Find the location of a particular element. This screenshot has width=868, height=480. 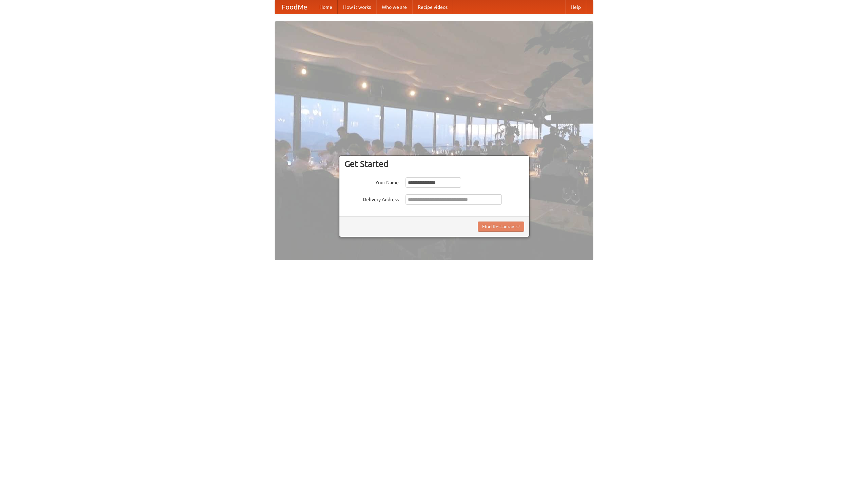

a: Who we are is located at coordinates (394, 7).